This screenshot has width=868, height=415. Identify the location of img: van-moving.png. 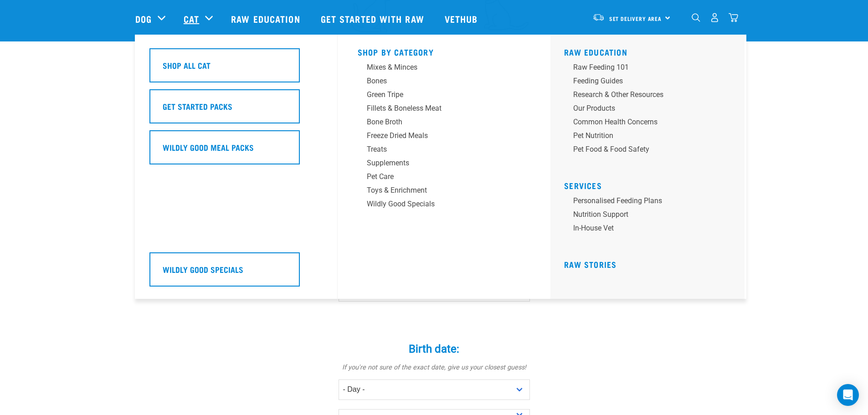
(598, 18).